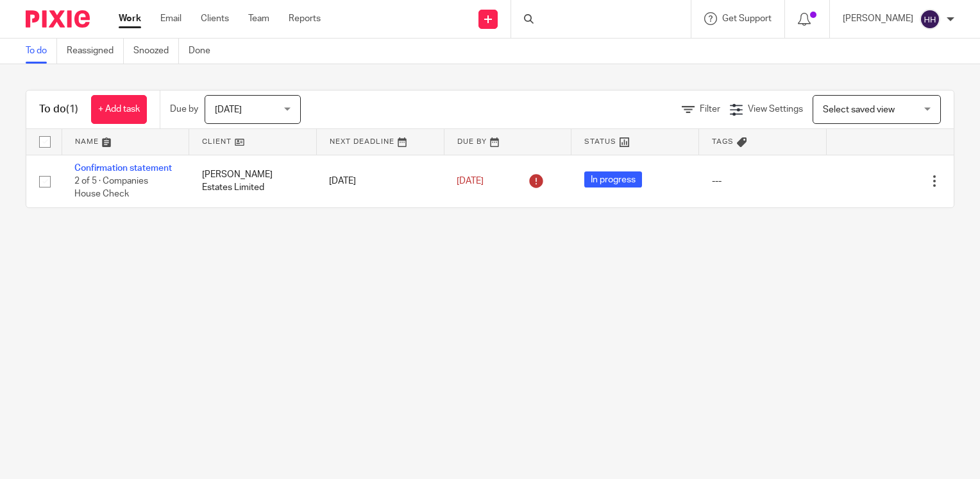 The height and width of the screenshot is (479, 980). I want to click on a: Team, so click(258, 18).